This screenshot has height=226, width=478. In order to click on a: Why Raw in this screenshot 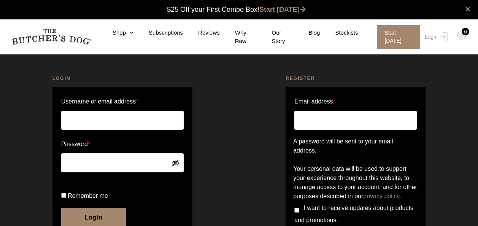, I will do `click(238, 37)`.